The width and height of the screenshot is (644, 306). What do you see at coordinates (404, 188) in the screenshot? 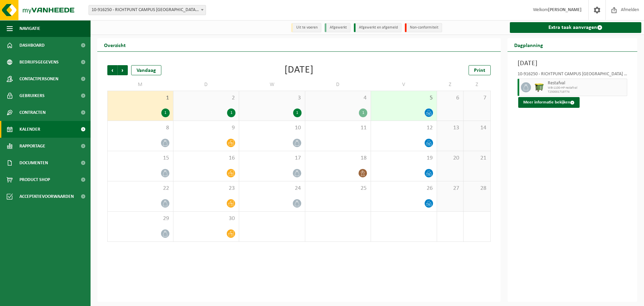
I see `span: 26` at bounding box center [404, 188].